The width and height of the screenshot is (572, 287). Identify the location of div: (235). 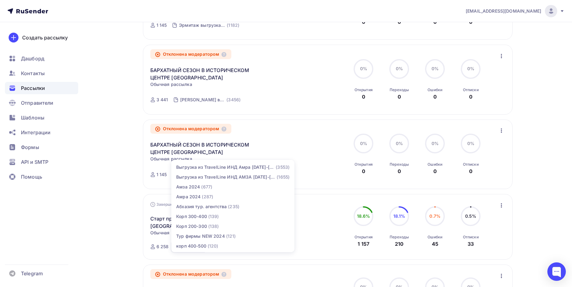
(233, 207).